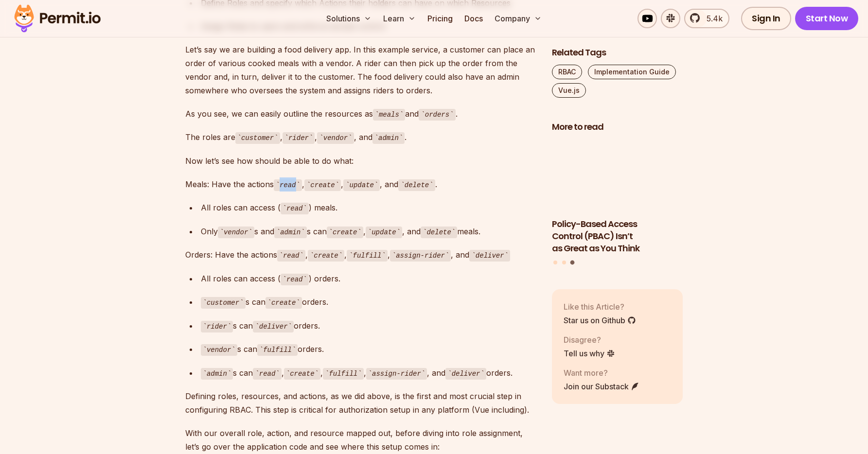 This screenshot has width=868, height=454. What do you see at coordinates (600, 307) in the screenshot?
I see `p: Like this Article?` at bounding box center [600, 307].